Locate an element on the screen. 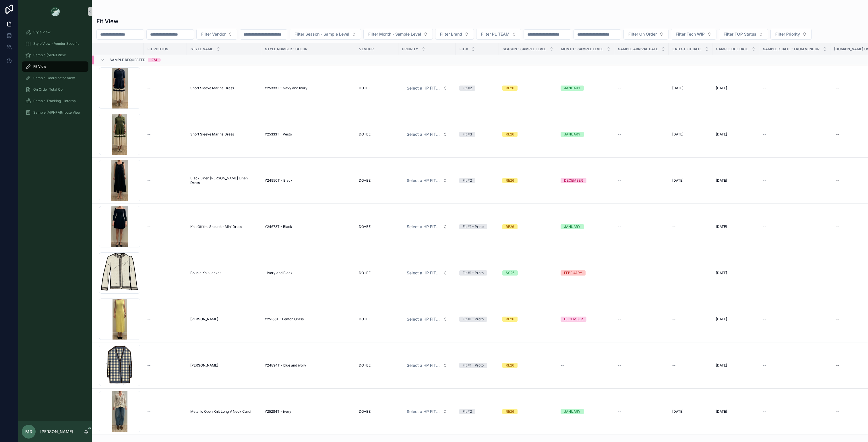 The width and height of the screenshot is (868, 442). span: Knit Off the Shoulder Mini Dress is located at coordinates (216, 226).